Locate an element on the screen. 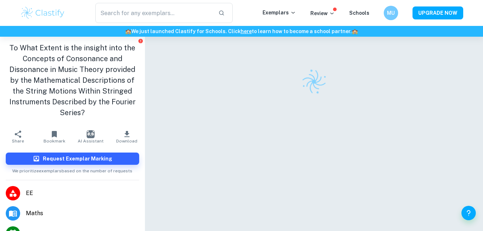 The height and width of the screenshot is (231, 483). span: Download is located at coordinates (127, 141).